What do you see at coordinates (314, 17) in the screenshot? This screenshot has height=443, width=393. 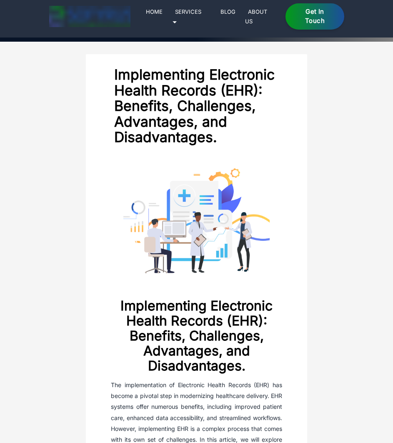 I see `a: Get in Touch` at bounding box center [314, 17].